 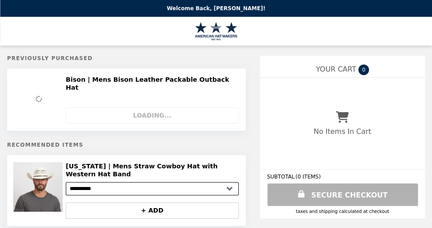 What do you see at coordinates (307, 176) in the screenshot?
I see `span: ( 0 ITEMS )` at bounding box center [307, 176].